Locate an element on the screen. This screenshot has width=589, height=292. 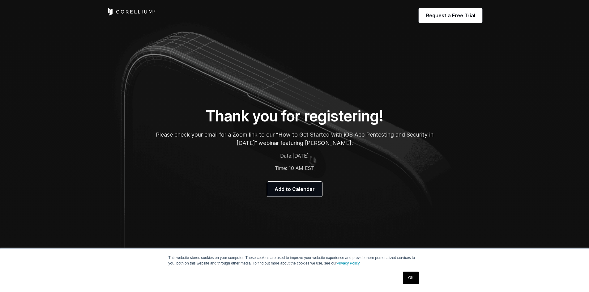
a: Corellium Home is located at coordinates (131, 12).